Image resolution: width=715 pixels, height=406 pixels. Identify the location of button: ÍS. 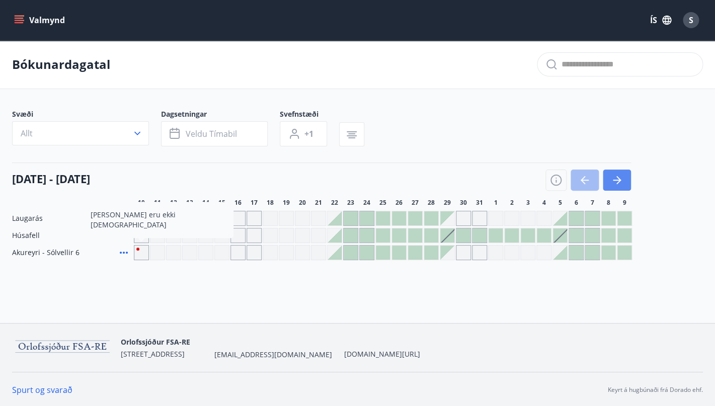
(661, 20).